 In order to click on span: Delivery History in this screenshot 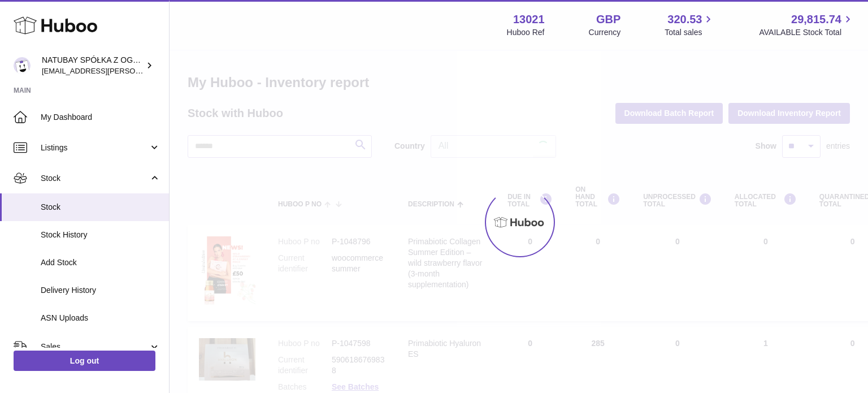, I will do `click(101, 290)`.